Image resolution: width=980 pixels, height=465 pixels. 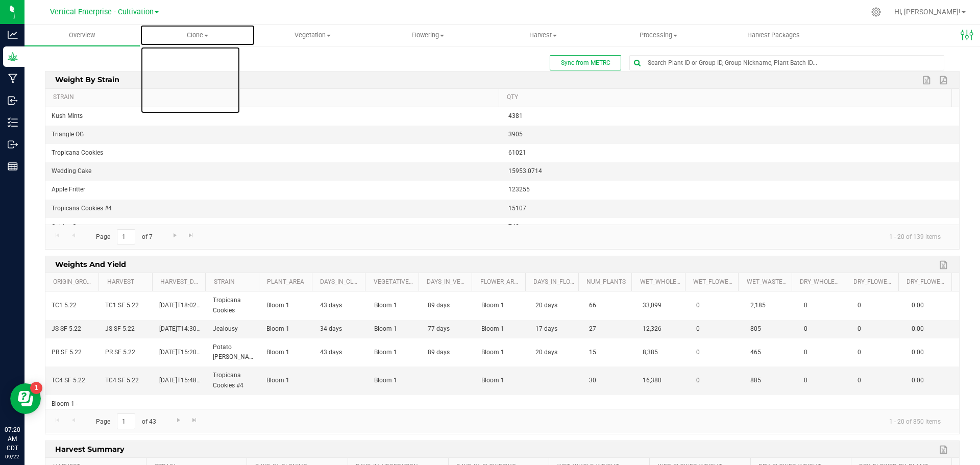 What do you see at coordinates (767, 282) in the screenshot?
I see `a: Wet_Waste_Weight` at bounding box center [767, 282].